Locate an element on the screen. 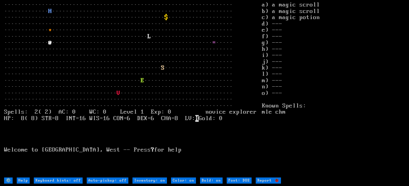 This screenshot has width=409, height=186. font: S is located at coordinates (163, 68).